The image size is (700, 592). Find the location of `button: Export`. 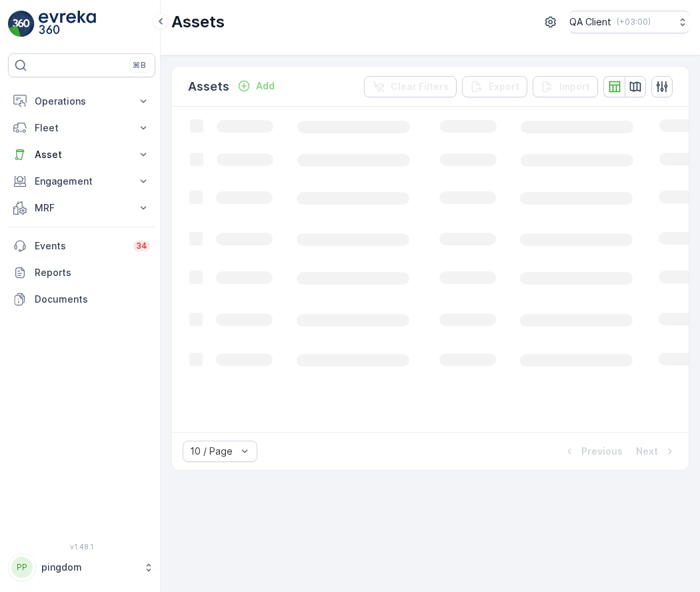

button: Export is located at coordinates (494, 86).